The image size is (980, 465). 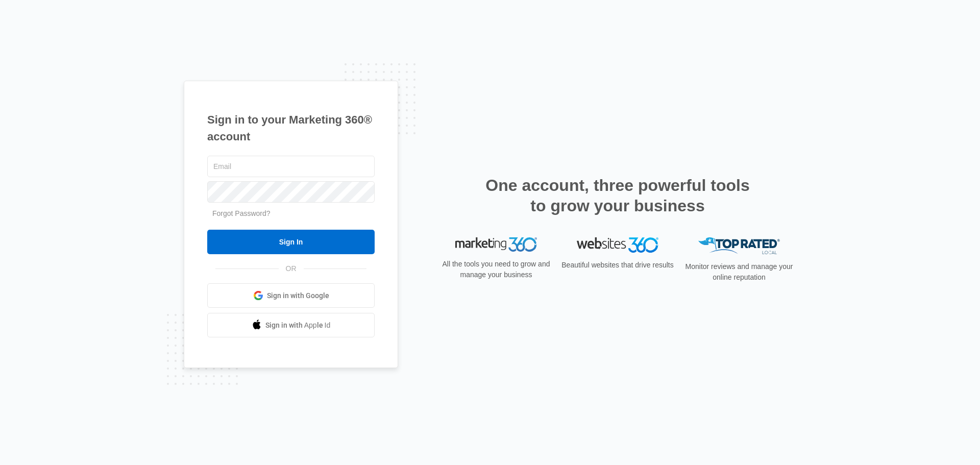 What do you see at coordinates (291, 325) in the screenshot?
I see `a: Sign in with Apple Id` at bounding box center [291, 325].